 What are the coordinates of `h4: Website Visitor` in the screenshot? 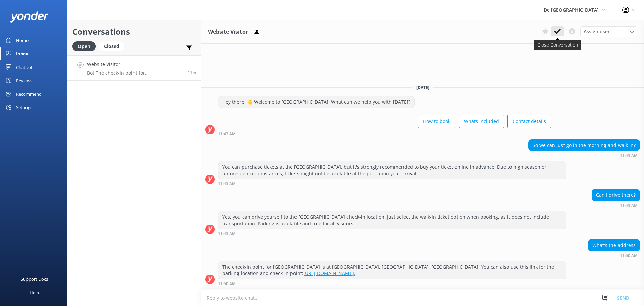 It's located at (135, 65).